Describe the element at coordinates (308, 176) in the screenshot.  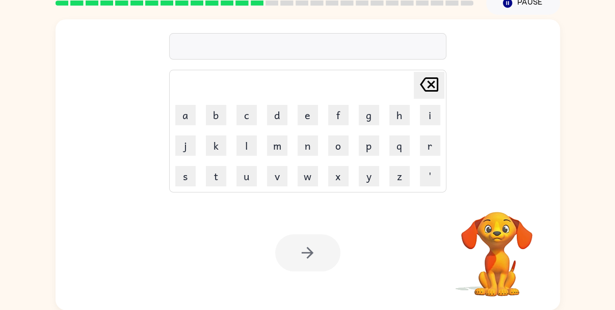
I see `button: w` at that location.